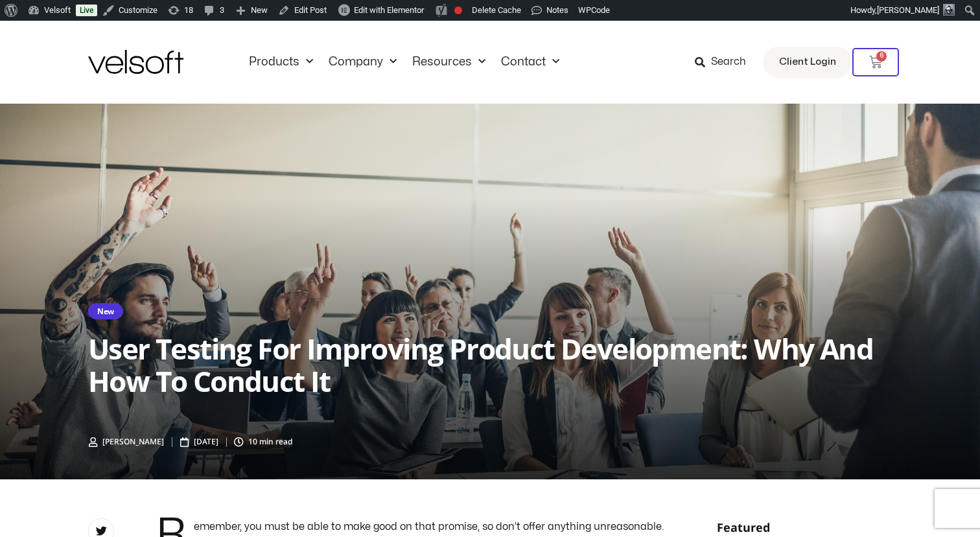  Describe the element at coordinates (136, 62) in the screenshot. I see `img: Velsoft Training Materials` at that location.